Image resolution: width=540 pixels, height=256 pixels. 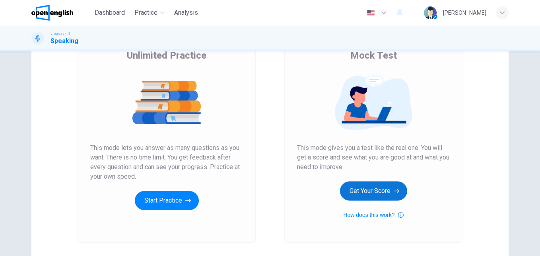 I want to click on button: How does this work?, so click(x=373, y=215).